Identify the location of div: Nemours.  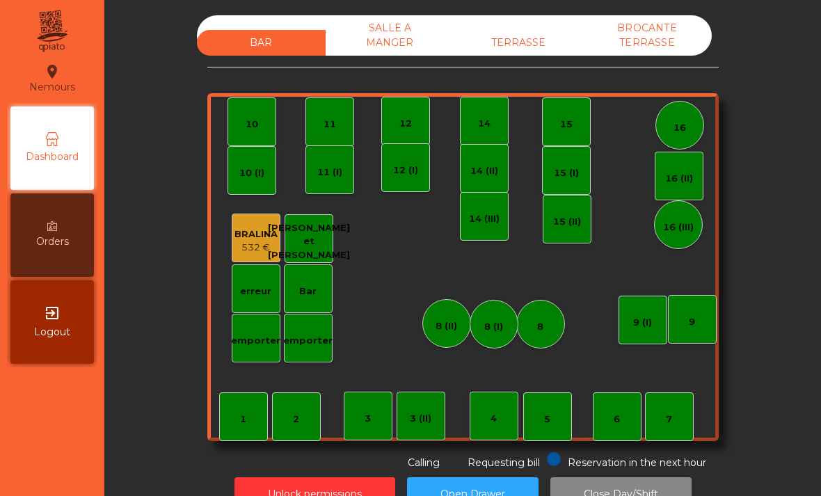
(52, 79).